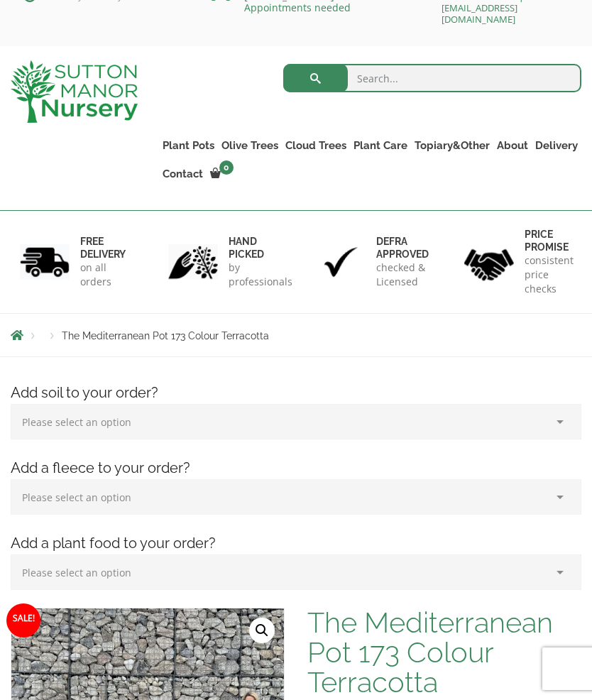  I want to click on a: Topiary&Other, so click(452, 145).